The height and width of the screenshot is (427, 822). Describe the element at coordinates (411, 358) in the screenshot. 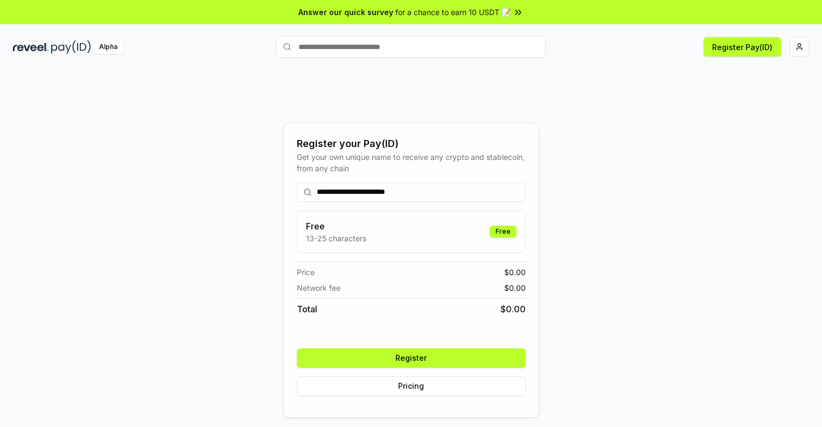

I see `button: Register` at that location.